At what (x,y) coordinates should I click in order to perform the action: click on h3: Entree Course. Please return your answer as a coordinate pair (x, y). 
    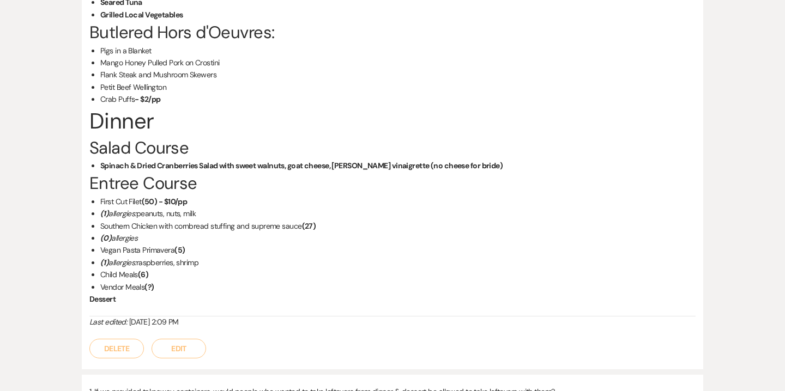
    Looking at the image, I should click on (392, 183).